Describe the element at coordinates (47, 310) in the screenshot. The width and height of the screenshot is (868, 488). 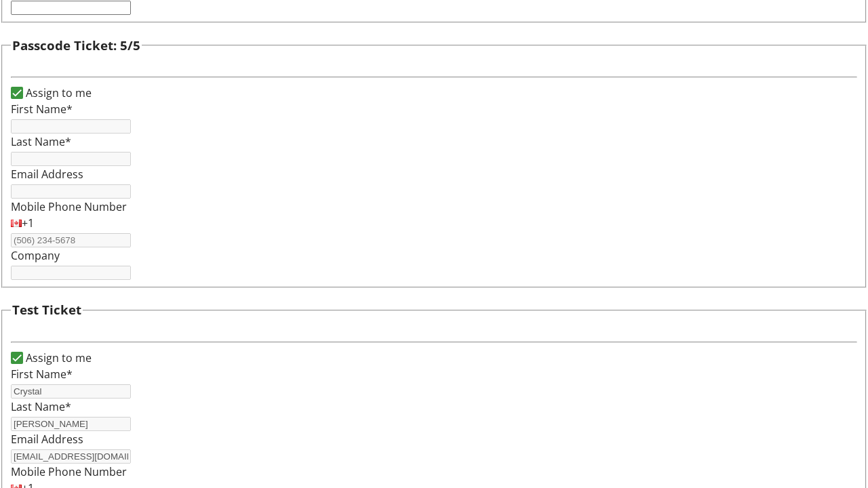
I see `h3: Test Ticket` at that location.